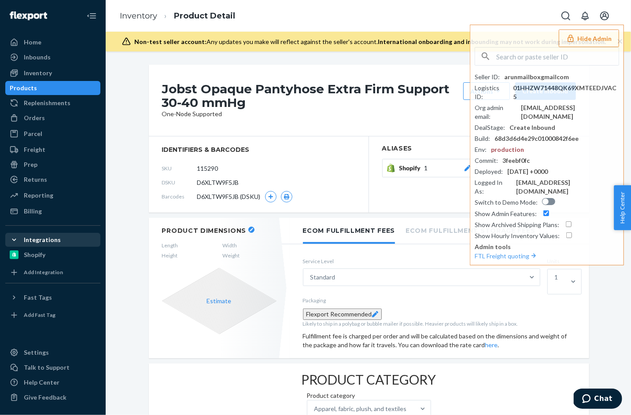  I want to click on span: Width, so click(231, 245).